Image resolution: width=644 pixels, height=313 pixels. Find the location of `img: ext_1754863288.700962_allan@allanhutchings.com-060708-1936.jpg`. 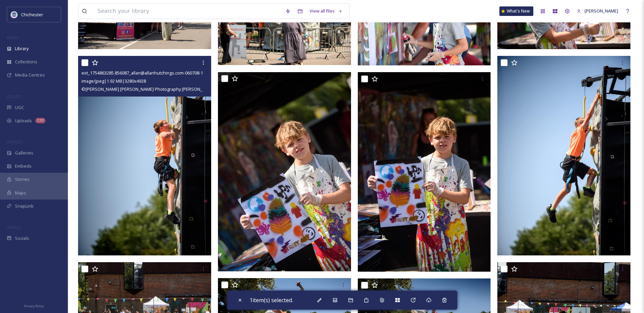

img: ext_1754863288.700962_allan@allanhutchings.com-060708-1936.jpg is located at coordinates (424, 172).